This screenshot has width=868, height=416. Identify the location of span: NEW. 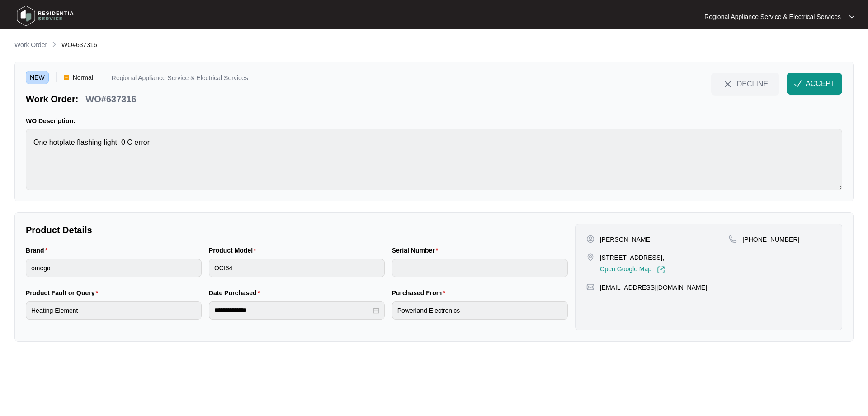
(37, 77).